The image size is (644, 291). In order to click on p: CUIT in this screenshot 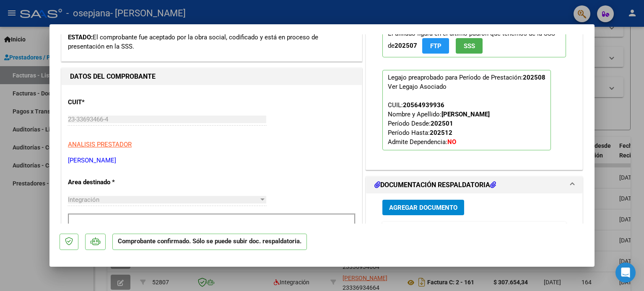, I will do `click(111, 102)`.